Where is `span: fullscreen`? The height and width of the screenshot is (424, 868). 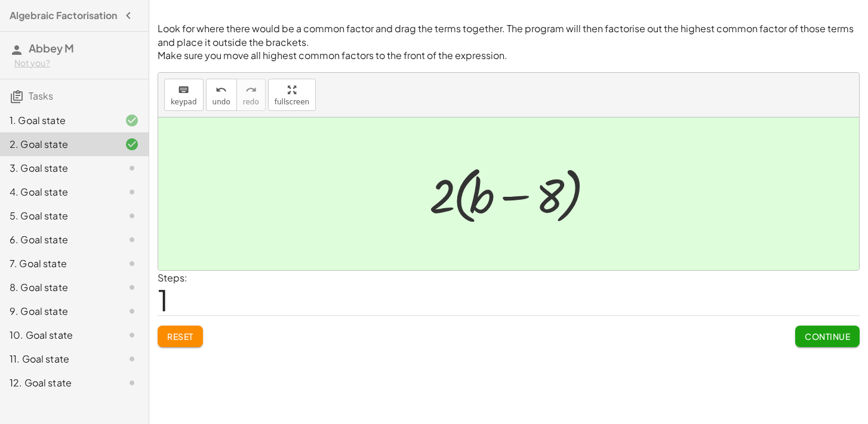 span: fullscreen is located at coordinates (292, 102).